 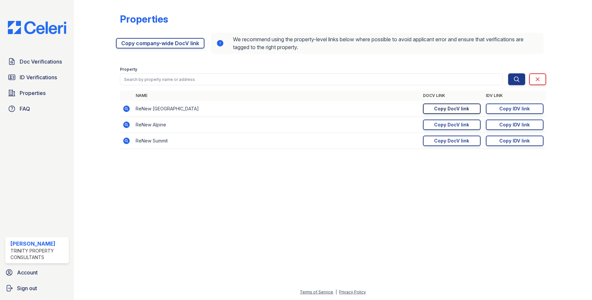 I want to click on div: We recommend using the property-level links below where possible to avoid applicant error and ens..., so click(x=377, y=43).